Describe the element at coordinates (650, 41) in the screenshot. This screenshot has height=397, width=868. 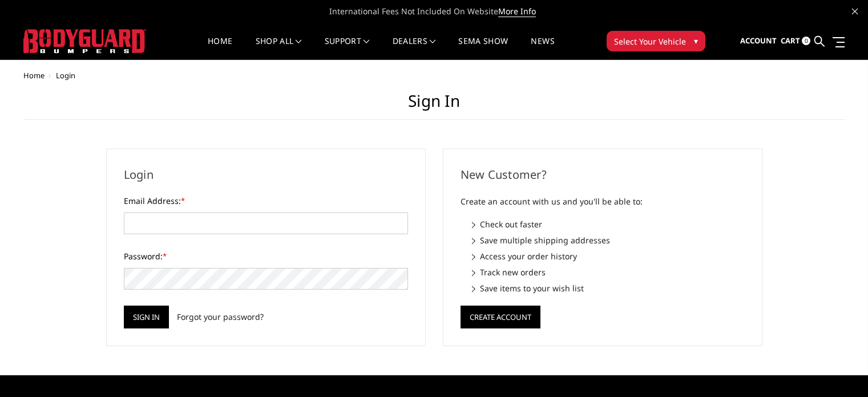
I see `span: Select Your Vehicle` at that location.